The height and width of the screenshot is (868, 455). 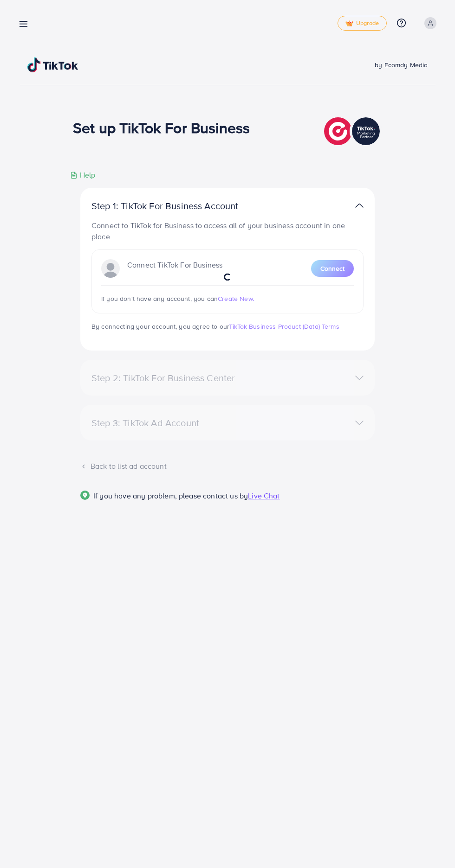 I want to click on span: If you have any problem, please contact us by, so click(x=170, y=496).